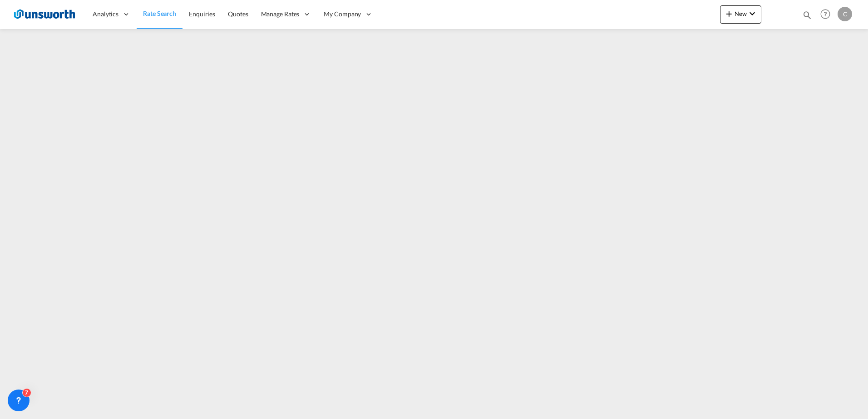  I want to click on span: Quotes, so click(238, 14).